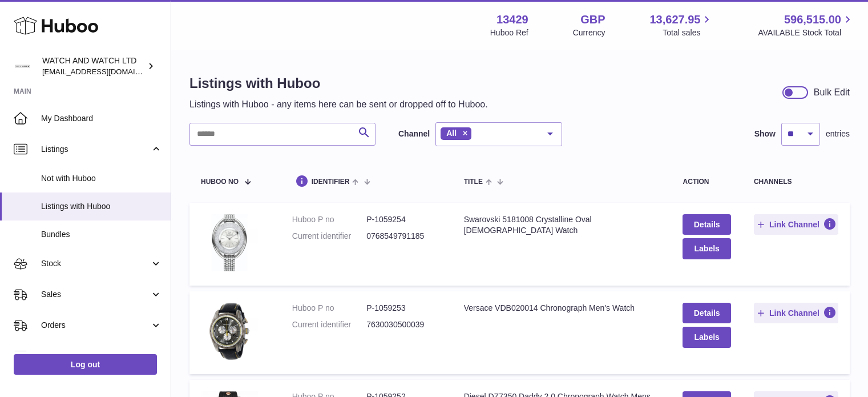 This screenshot has width=868, height=397. Describe the element at coordinates (796, 182) in the screenshot. I see `div: channels` at that location.